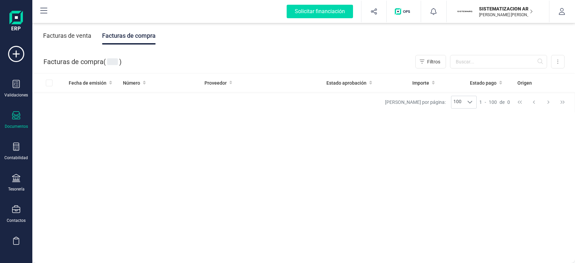  I want to click on div: Facturas de venta, so click(67, 36).